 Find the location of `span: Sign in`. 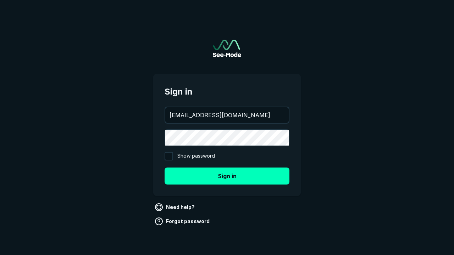

span: Sign in is located at coordinates (227, 92).